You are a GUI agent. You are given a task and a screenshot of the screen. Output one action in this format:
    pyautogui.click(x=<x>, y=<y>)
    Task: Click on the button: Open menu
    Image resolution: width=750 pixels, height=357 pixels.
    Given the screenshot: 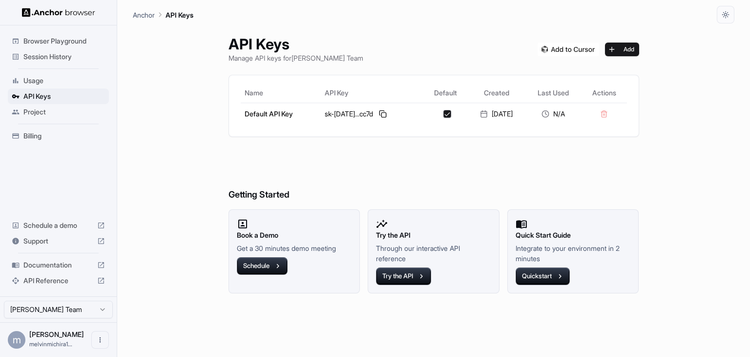 What is the action you would take?
    pyautogui.click(x=100, y=340)
    